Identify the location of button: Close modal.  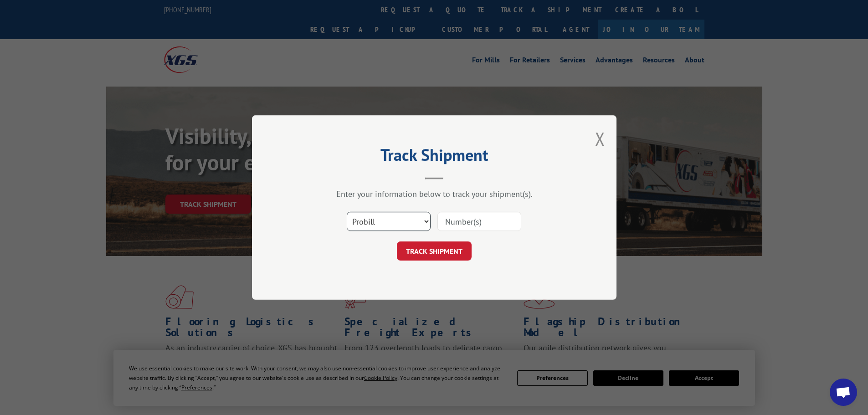
(600, 139).